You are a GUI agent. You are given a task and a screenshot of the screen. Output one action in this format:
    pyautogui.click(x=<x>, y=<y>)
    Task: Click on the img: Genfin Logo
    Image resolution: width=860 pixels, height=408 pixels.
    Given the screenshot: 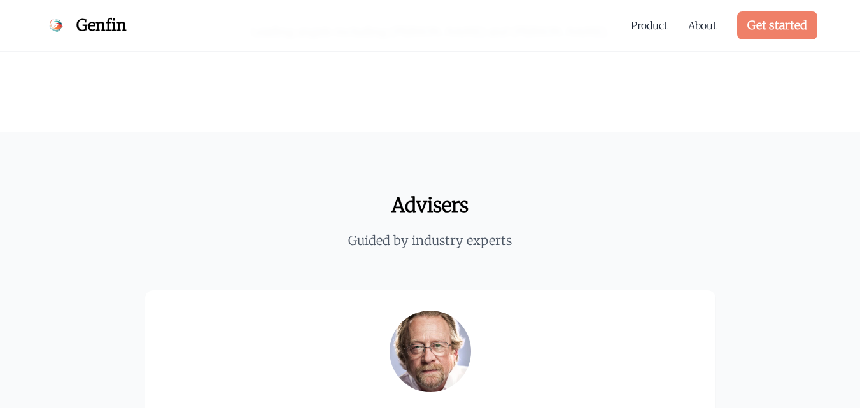 What is the action you would take?
    pyautogui.click(x=56, y=25)
    